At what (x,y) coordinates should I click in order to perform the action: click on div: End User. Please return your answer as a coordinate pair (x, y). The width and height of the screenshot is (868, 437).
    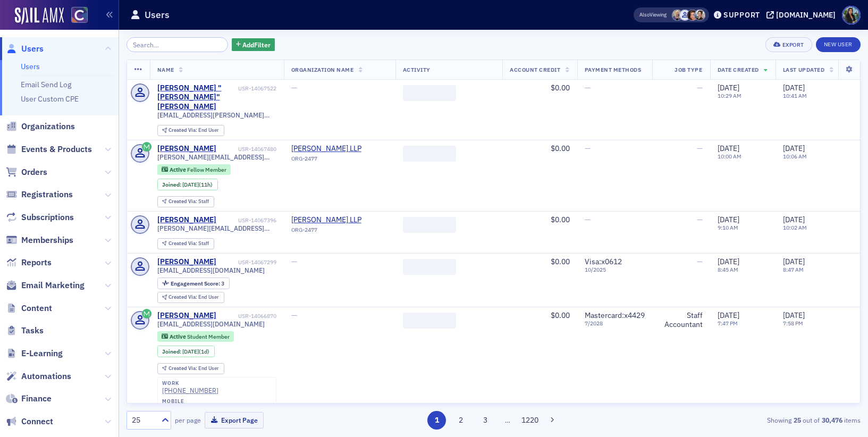
    Looking at the image, I should click on (193, 368).